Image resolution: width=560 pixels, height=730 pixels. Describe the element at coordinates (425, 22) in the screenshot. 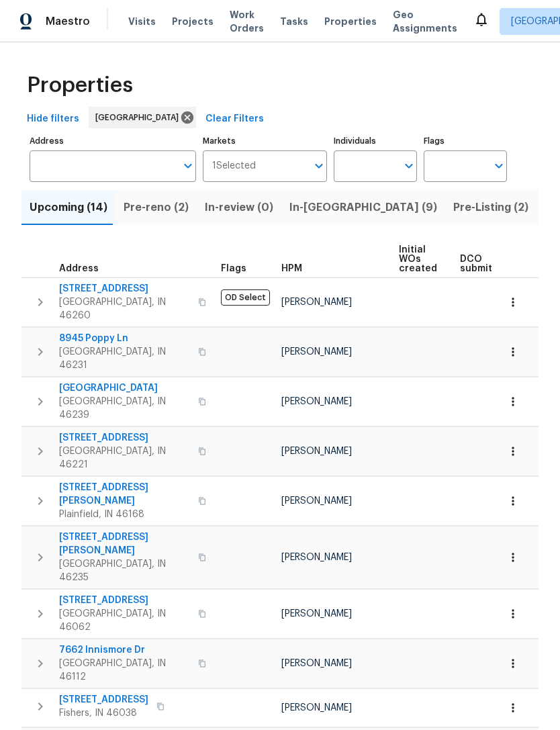

I see `span: Geo Assignments` at that location.